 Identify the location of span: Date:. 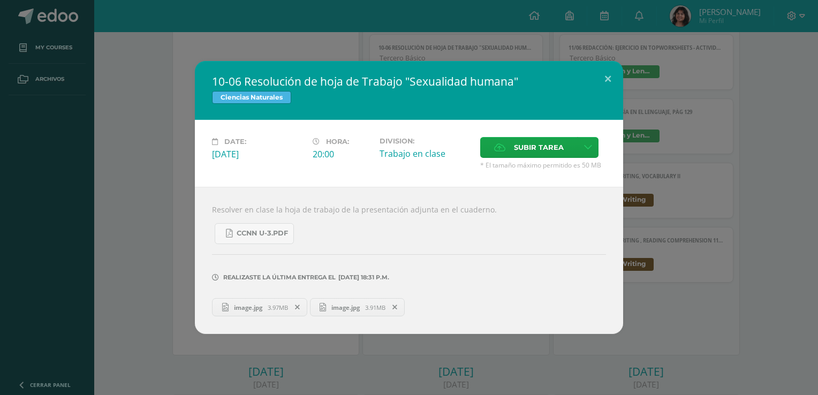
(235, 141).